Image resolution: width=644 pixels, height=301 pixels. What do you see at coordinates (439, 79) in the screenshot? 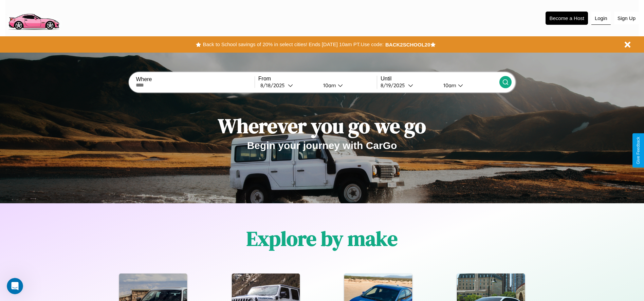
I see `label: Until` at bounding box center [439, 79].